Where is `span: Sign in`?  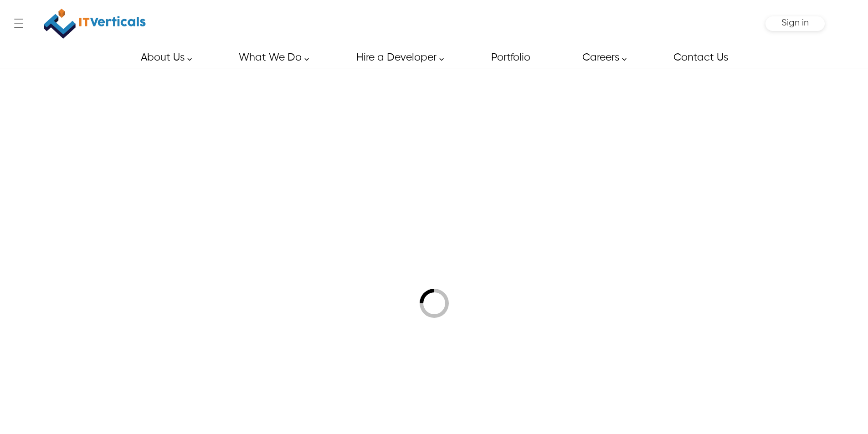
span: Sign in is located at coordinates (795, 23).